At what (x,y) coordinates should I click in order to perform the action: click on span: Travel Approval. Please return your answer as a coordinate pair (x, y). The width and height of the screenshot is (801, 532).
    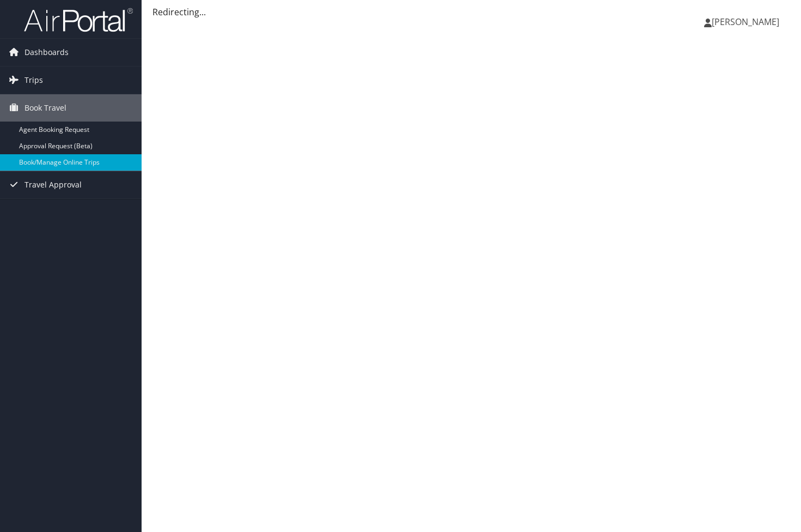
    Looking at the image, I should click on (53, 185).